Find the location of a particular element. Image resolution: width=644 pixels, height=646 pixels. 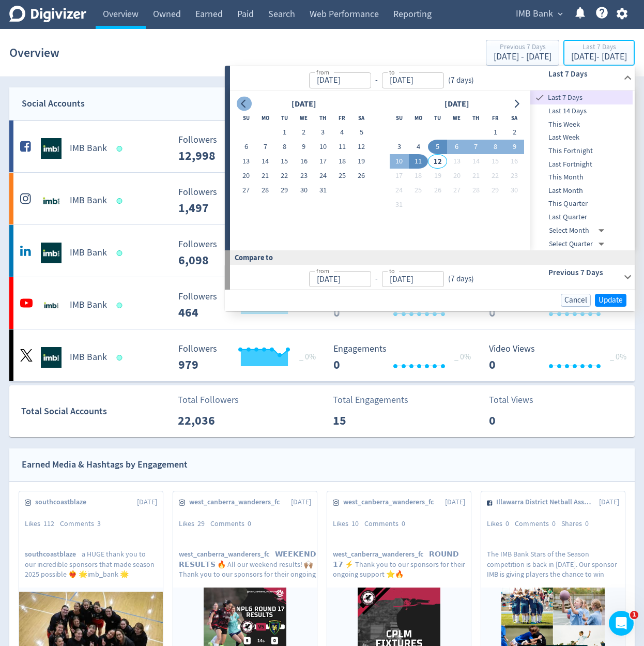

button: 24 is located at coordinates (399, 191).